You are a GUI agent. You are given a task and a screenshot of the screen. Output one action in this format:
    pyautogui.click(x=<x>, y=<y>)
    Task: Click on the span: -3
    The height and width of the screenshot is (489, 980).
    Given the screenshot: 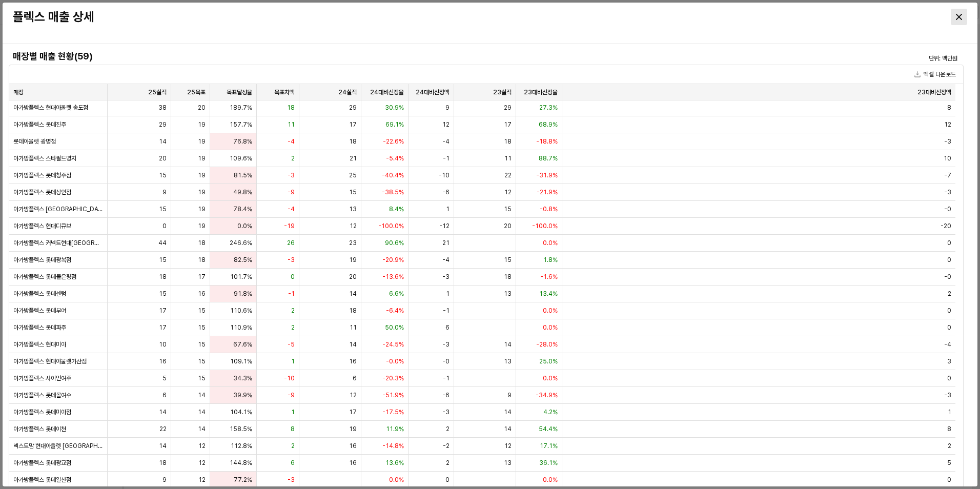 What is the action you would take?
    pyautogui.click(x=446, y=413)
    